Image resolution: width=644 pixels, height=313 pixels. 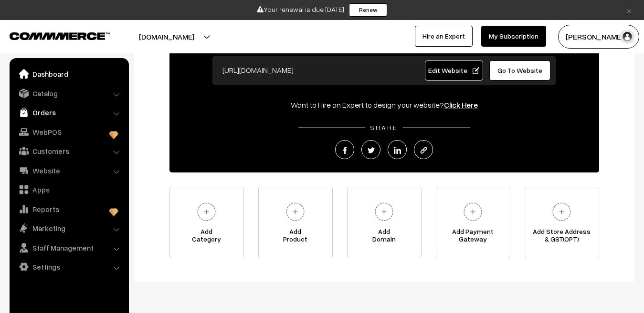 What do you see at coordinates (453, 70) in the screenshot?
I see `span: Edit Website` at bounding box center [453, 70].